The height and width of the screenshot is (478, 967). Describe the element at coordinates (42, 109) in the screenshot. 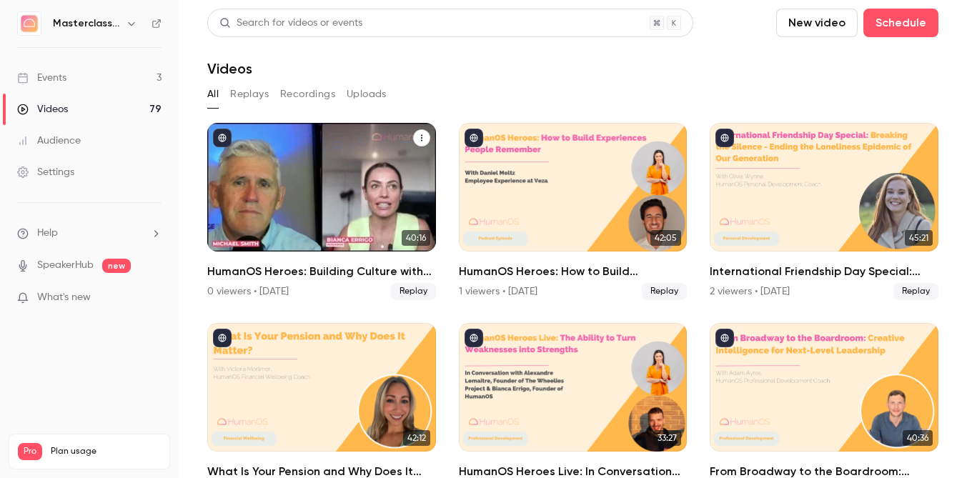

I see `div: Videos` at that location.